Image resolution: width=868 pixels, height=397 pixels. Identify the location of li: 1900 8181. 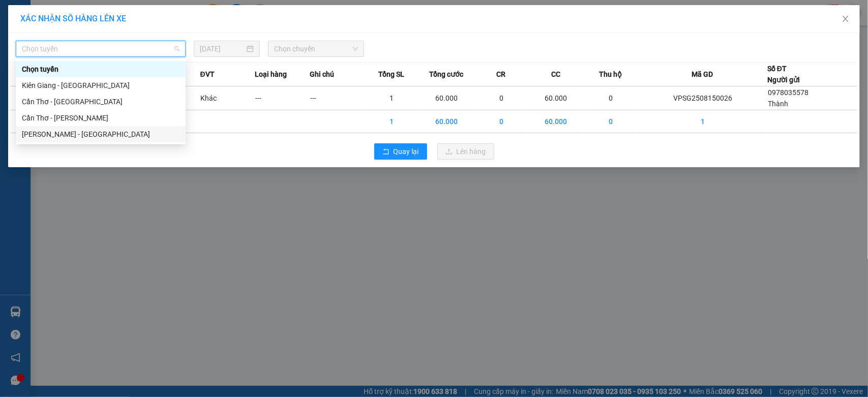
(99, 79).